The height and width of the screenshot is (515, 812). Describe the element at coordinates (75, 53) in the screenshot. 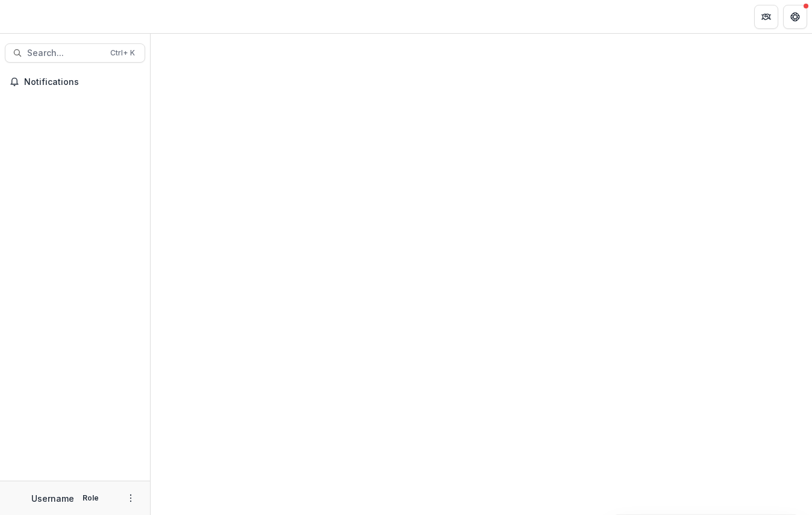

I see `button: Search...` at that location.